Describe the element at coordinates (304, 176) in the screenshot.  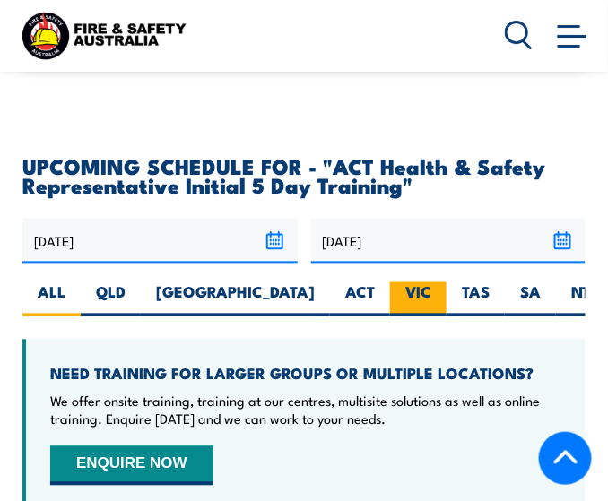
I see `h2: UPCOMING SCHEDULE FOR - "ACT Health & Safety Representative Initial 5 Day Training"` at that location.